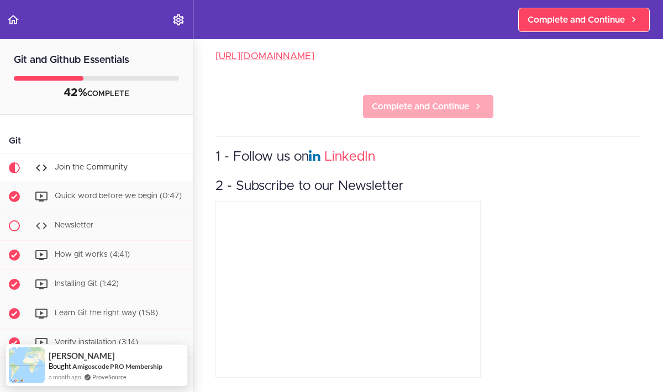 Image resolution: width=663 pixels, height=392 pixels. What do you see at coordinates (178, 20) in the screenshot?
I see `svg: Settings Menu` at bounding box center [178, 20].